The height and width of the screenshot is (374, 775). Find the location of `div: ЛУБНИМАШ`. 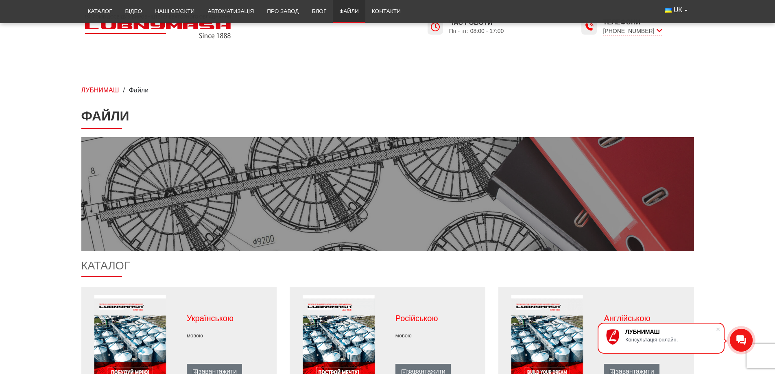

div: ЛУБНИМАШ is located at coordinates (670, 332).